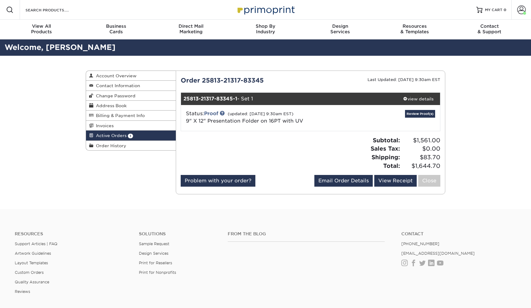  What do you see at coordinates (490, 30) in the screenshot?
I see `a: Contact& Support` at bounding box center [490, 30].